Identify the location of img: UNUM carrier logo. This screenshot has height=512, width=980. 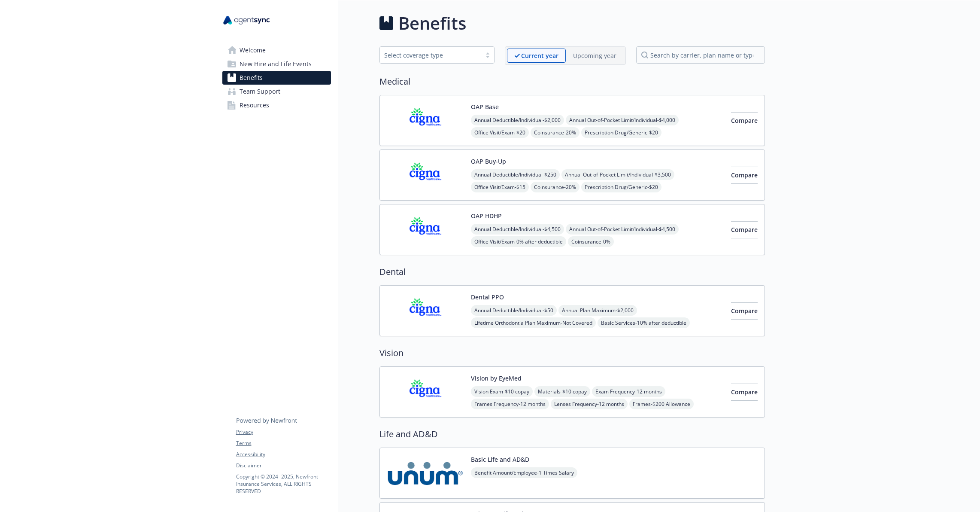
(425, 473).